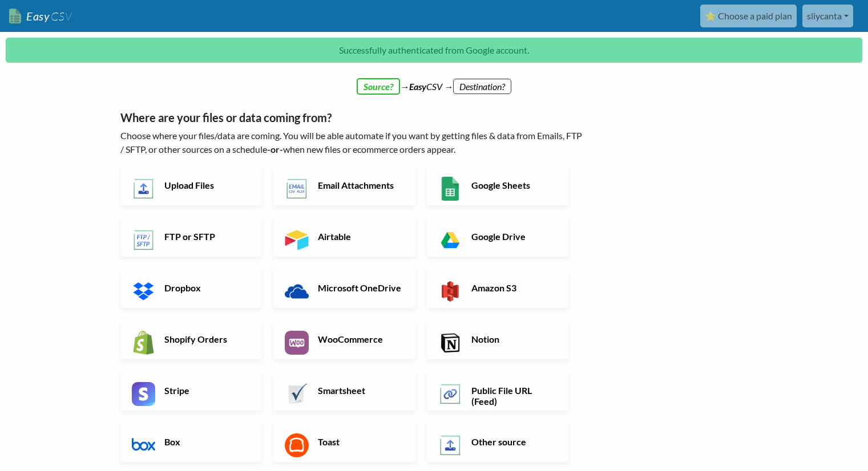 Image resolution: width=868 pixels, height=471 pixels. I want to click on h6: FTP or SFTP, so click(206, 236).